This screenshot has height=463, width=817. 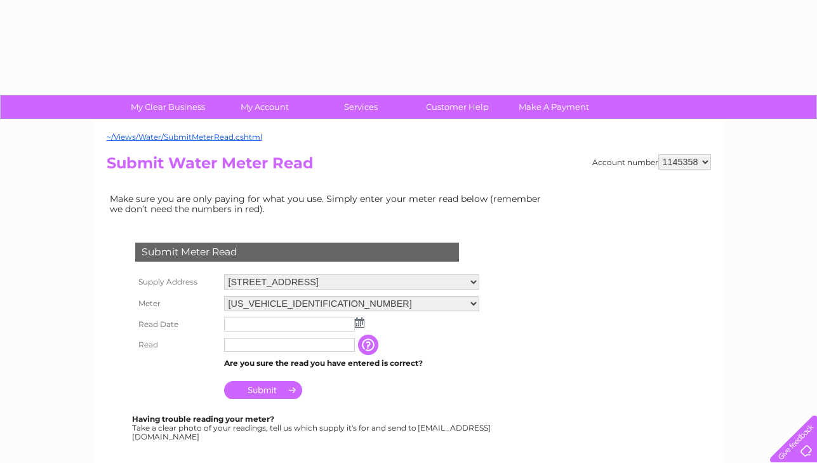 I want to click on a: My Account, so click(x=264, y=107).